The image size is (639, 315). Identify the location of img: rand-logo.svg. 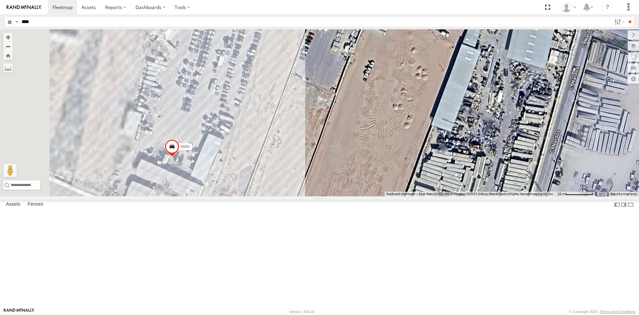
(24, 7).